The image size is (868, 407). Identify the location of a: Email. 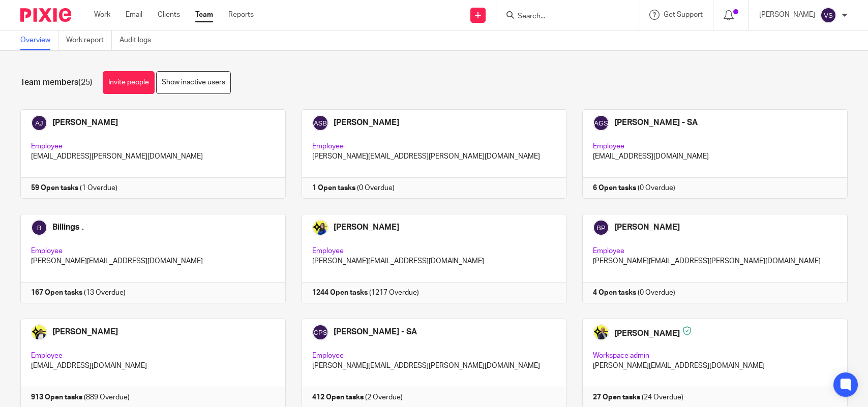
(134, 15).